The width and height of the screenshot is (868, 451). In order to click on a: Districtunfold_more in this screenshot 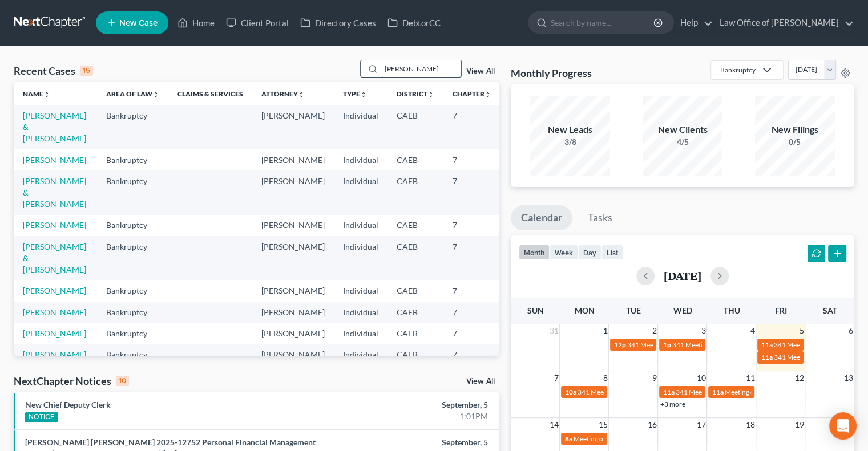, I will do `click(416, 94)`.